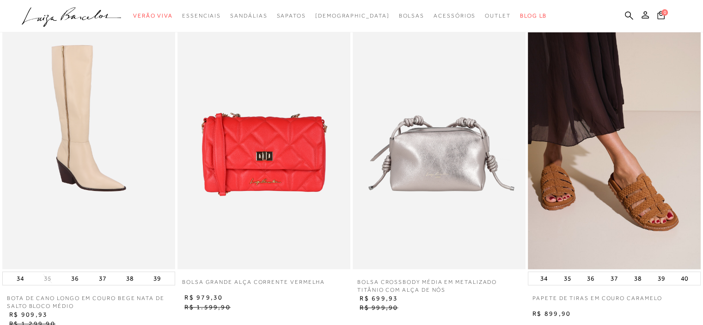 The height and width of the screenshot is (325, 703). Describe the element at coordinates (153, 16) in the screenshot. I see `span: Verão Viva` at that location.